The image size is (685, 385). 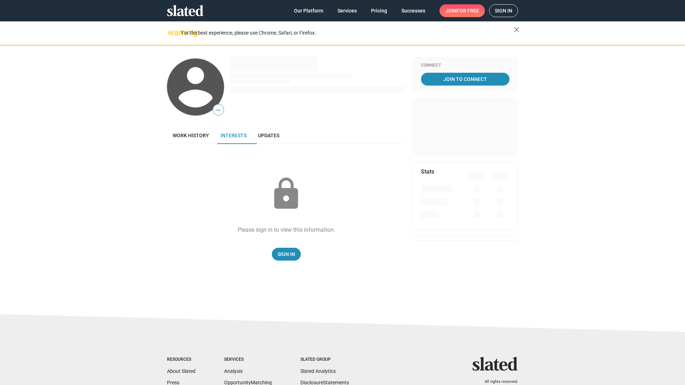 What do you see at coordinates (286, 230) in the screenshot?
I see `div: Please sign in to view this information.` at bounding box center [286, 230].